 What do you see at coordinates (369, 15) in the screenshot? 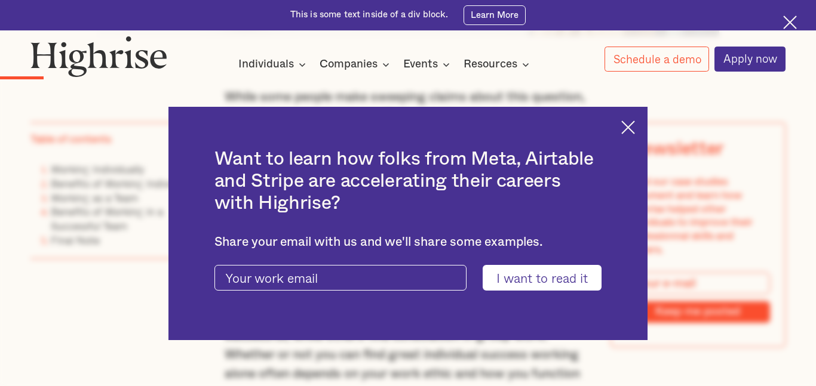
I see `div: This is some text inside of a div block.` at bounding box center [369, 15].